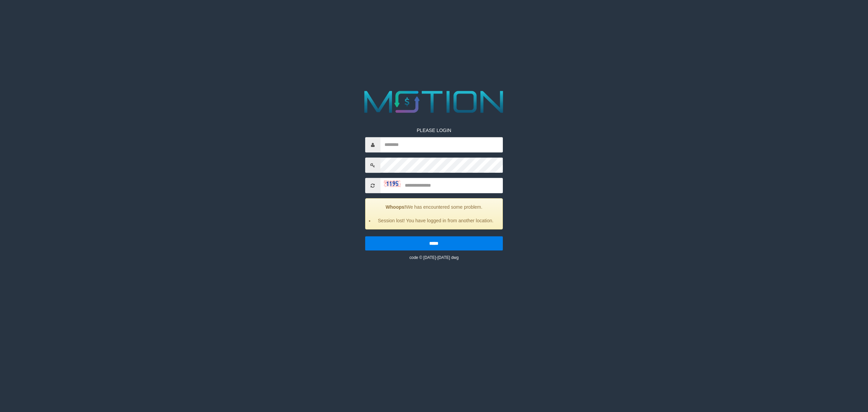  What do you see at coordinates (436, 221) in the screenshot?
I see `li: Session lost! You have logged in from another location.` at bounding box center [436, 221].